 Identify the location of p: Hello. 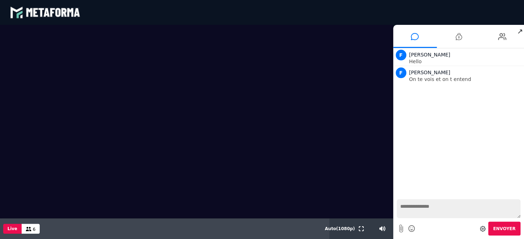
(466, 61).